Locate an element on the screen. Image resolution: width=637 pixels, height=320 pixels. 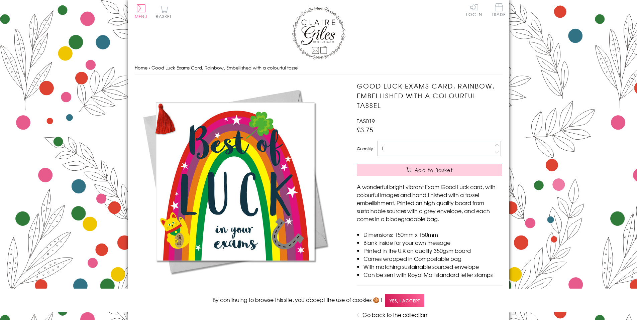
li: Printed in the U.K on quality 350gsm board is located at coordinates (433, 251).